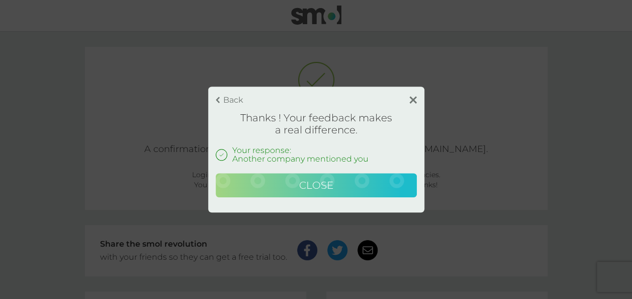 This screenshot has width=632, height=299. What do you see at coordinates (316, 124) in the screenshot?
I see `h1: Thanks ! Your feedback makes a real difference.` at bounding box center [316, 124].